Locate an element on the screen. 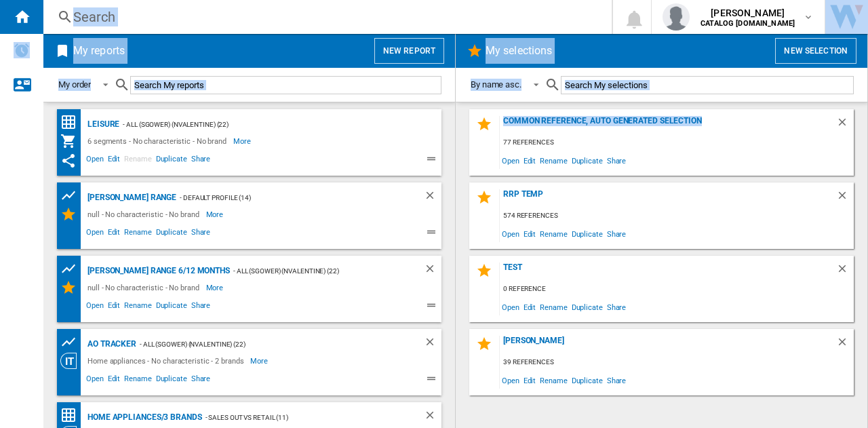  div: Common reference, auto generated selection is located at coordinates (667, 124).